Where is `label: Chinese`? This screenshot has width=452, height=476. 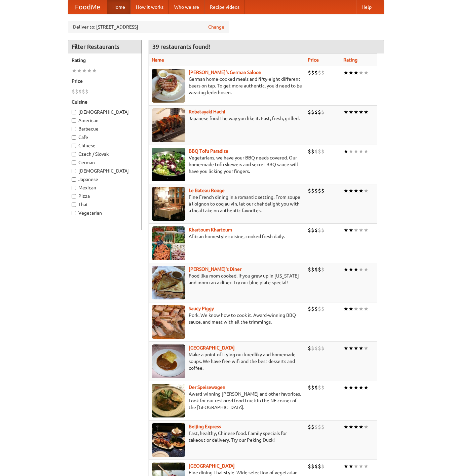
label: Chinese is located at coordinates (105, 146).